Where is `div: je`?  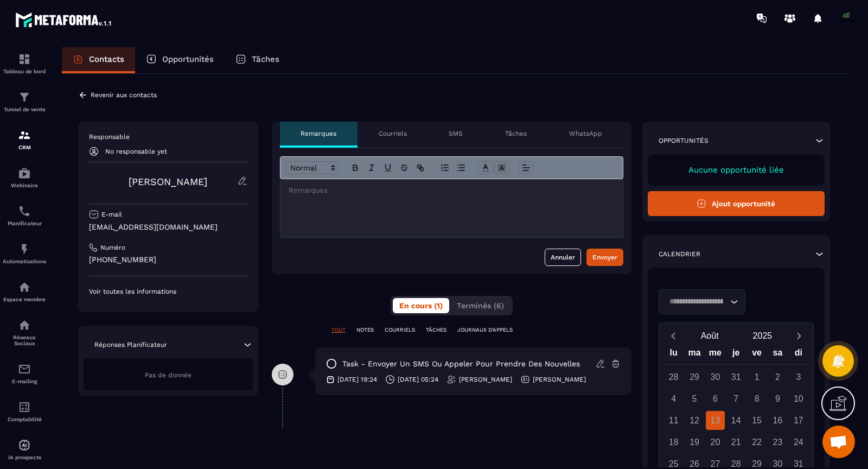
div: je is located at coordinates (736, 354).